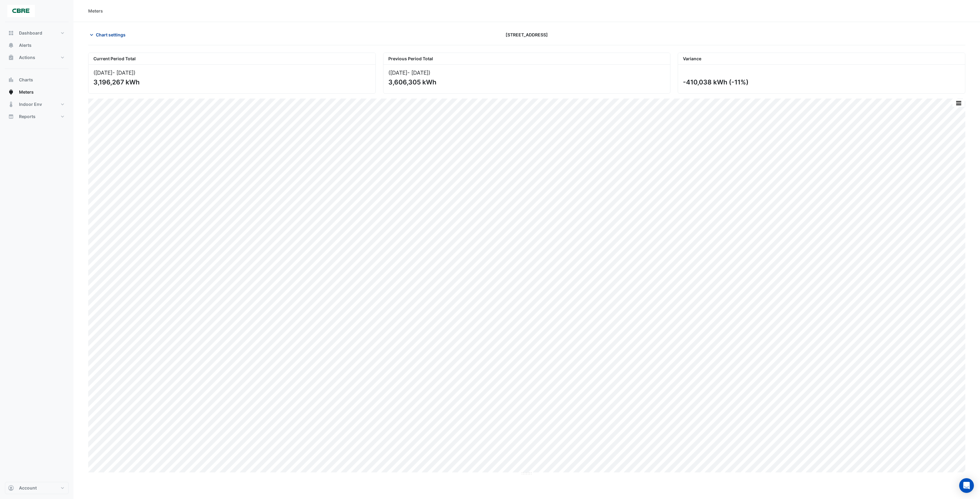 The width and height of the screenshot is (980, 499). I want to click on button: Charts, so click(37, 80).